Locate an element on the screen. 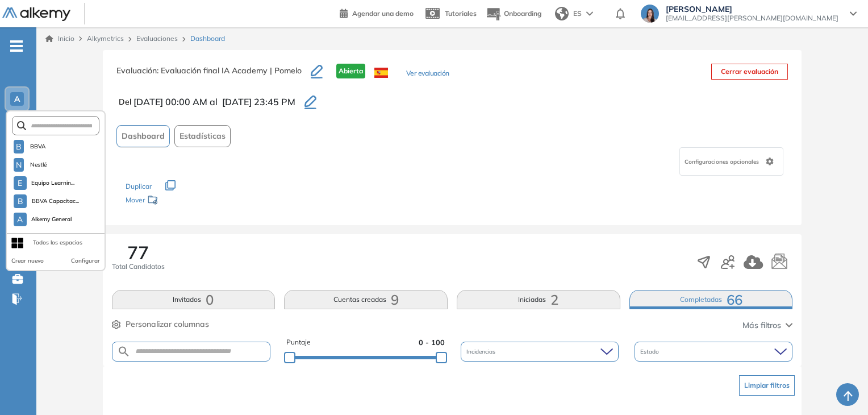  span: Tutoriales is located at coordinates (460, 13).